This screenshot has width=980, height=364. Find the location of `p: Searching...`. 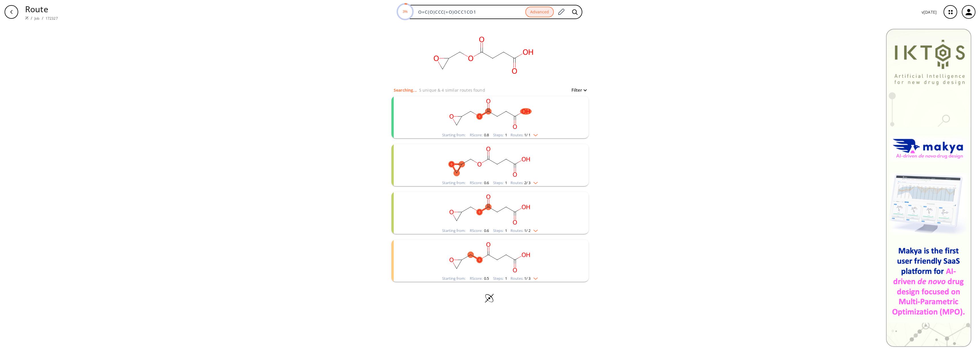

p: Searching... is located at coordinates (405, 90).